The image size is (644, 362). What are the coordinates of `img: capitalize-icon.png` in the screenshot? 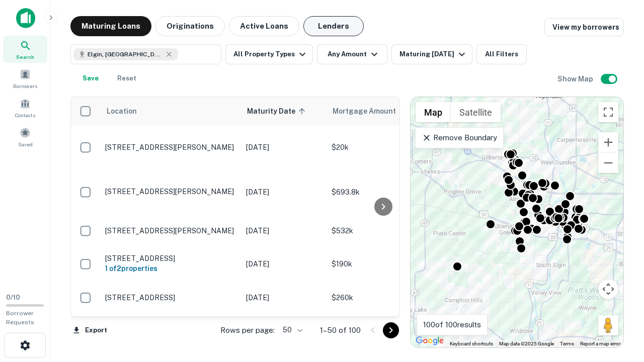 It's located at (26, 18).